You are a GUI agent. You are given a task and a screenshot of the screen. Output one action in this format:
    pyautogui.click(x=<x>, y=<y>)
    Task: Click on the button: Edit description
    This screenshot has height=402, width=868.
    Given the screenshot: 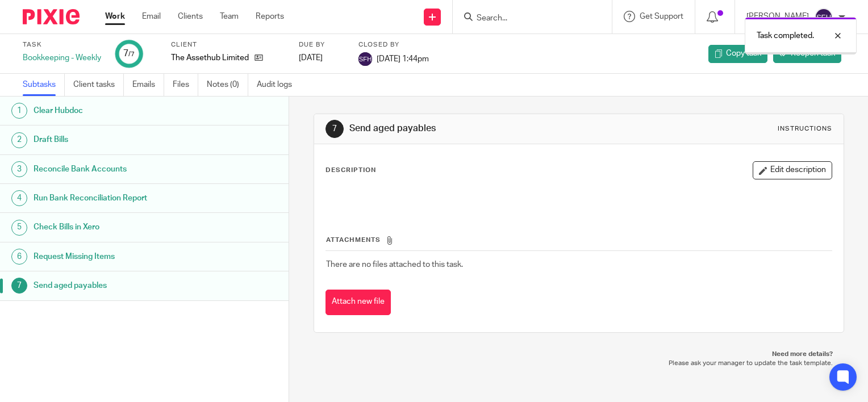 What is the action you would take?
    pyautogui.click(x=792, y=170)
    